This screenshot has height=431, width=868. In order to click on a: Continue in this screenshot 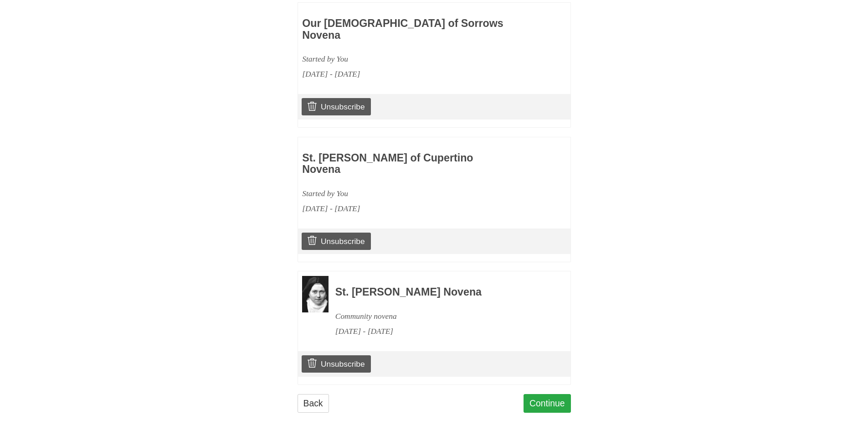, I will do `click(547, 403)`.